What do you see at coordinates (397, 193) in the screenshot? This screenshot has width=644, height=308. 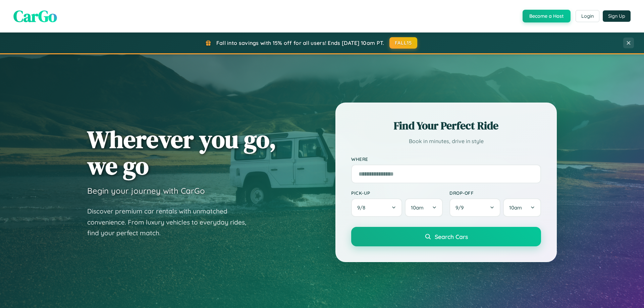 I see `label: Pick-up` at bounding box center [397, 193].